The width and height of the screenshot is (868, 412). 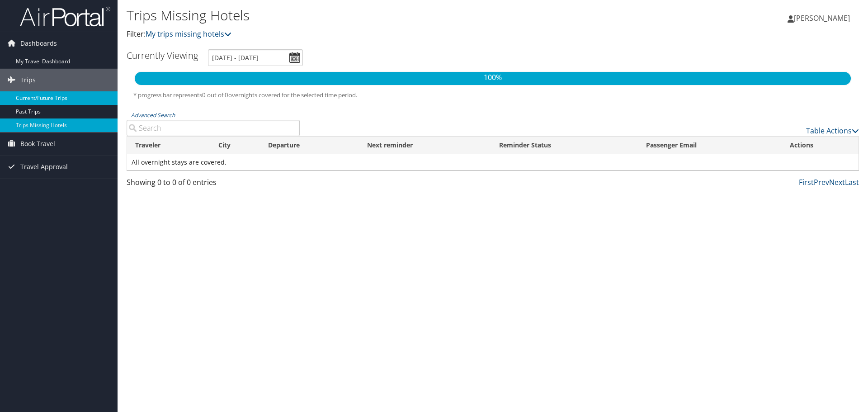 What do you see at coordinates (168, 145) in the screenshot?
I see `th: Traveler: activate to sort column ascending` at bounding box center [168, 145].